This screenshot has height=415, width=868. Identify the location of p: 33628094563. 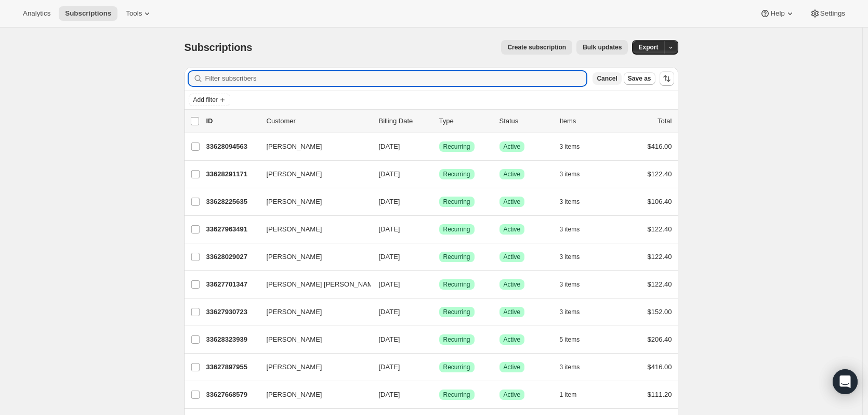
(232, 147).